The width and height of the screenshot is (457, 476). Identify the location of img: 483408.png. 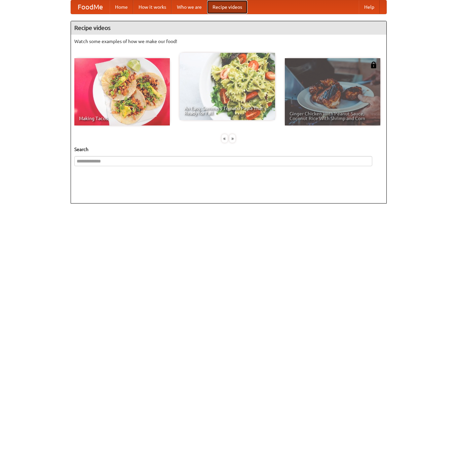
(374, 65).